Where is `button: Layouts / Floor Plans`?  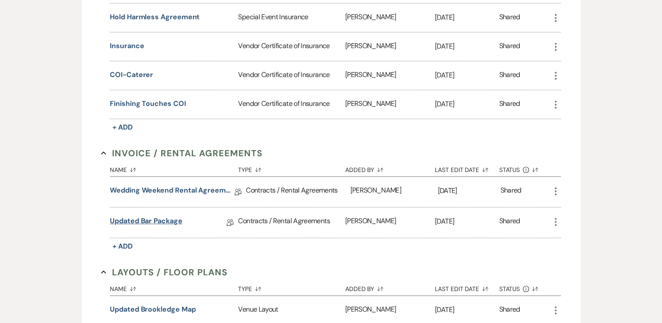
button: Layouts / Floor Plans is located at coordinates (164, 272).